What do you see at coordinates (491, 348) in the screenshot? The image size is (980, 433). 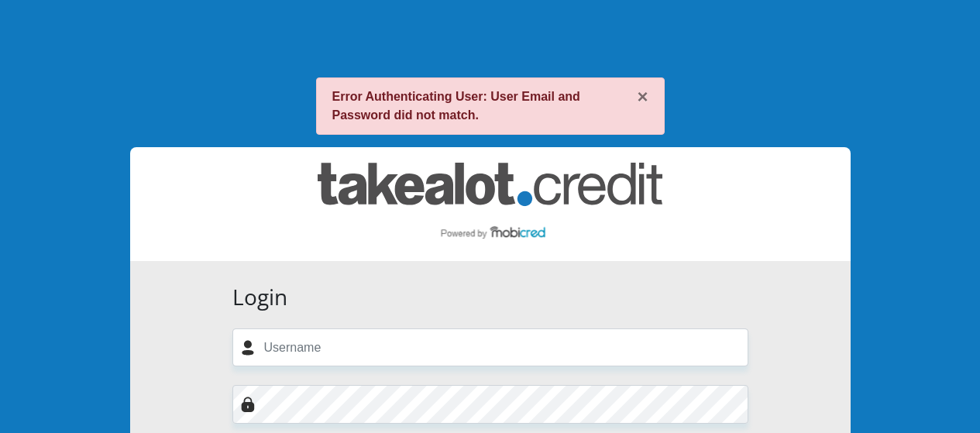 I see `input: Username` at bounding box center [491, 348].